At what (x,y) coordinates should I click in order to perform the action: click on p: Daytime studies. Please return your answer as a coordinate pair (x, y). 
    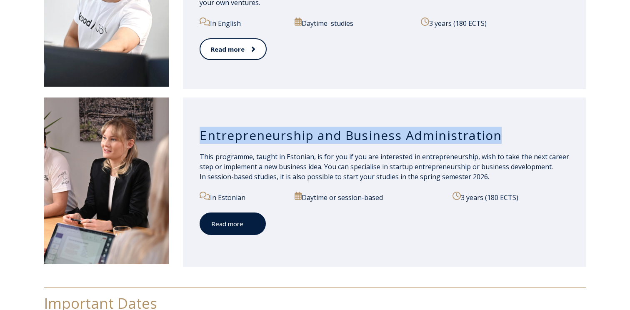
    Looking at the image, I should click on (353, 23).